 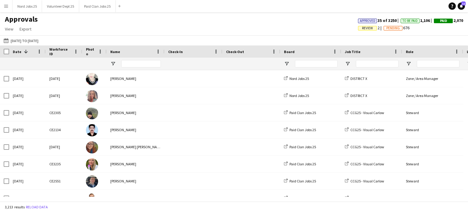 I want to click on span: Job Title, so click(x=352, y=51).